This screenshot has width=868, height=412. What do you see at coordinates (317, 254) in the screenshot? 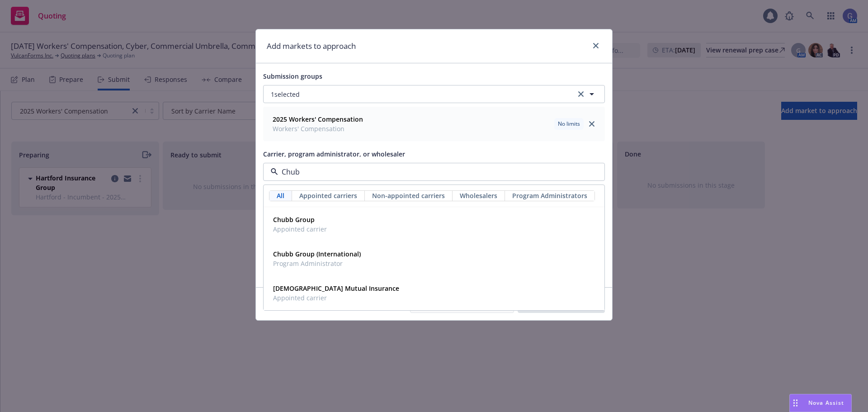
I see `strong: Chubb Group (International)` at bounding box center [317, 254].